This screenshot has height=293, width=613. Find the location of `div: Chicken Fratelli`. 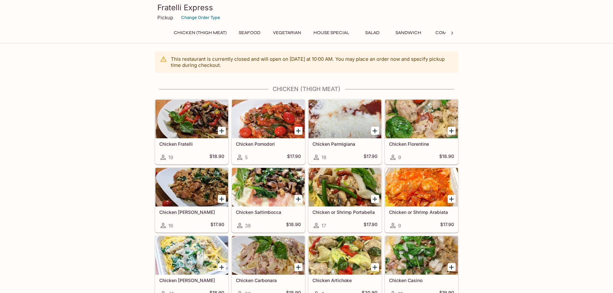

div: Chicken Fratelli is located at coordinates (192, 119).